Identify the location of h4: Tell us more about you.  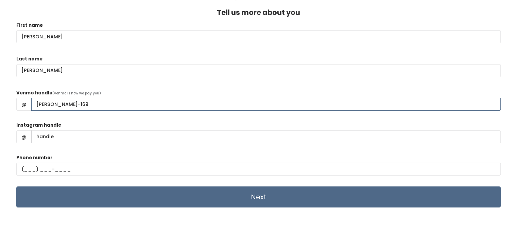
(258, 12).